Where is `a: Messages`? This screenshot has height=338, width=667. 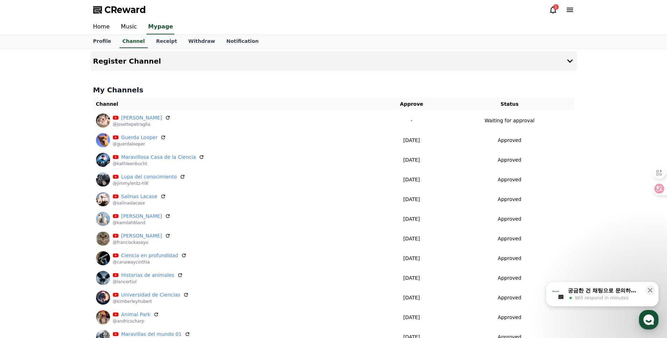 a: Messages is located at coordinates (69, 232).